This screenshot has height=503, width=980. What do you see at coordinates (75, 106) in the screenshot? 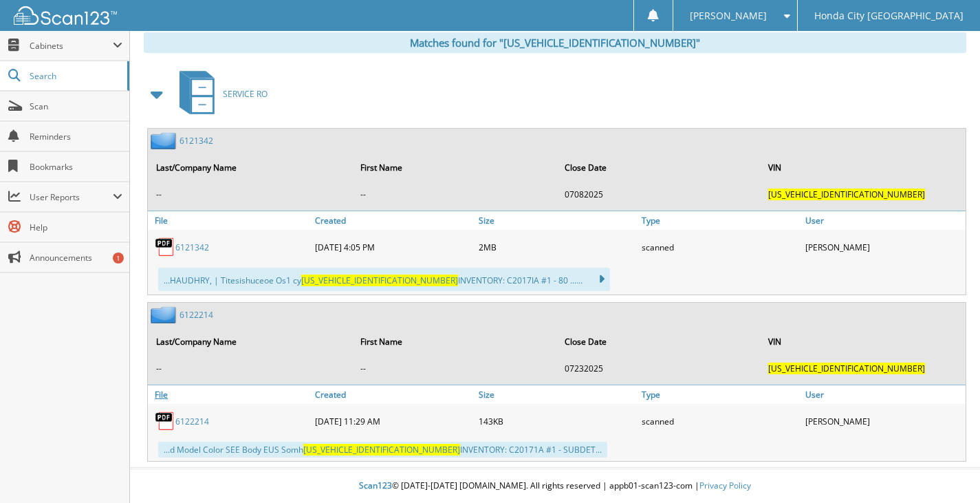
I see `span: Scan` at bounding box center [75, 106].